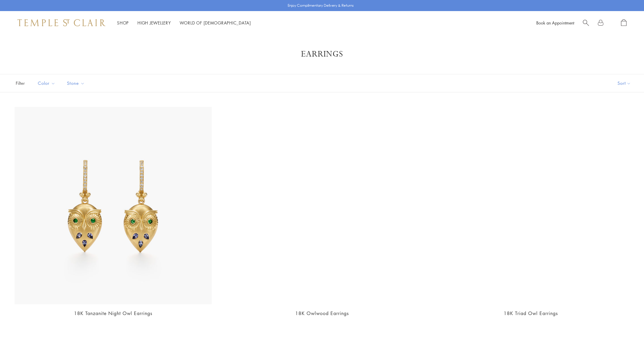 The image size is (644, 364). What do you see at coordinates (184, 22) in the screenshot?
I see `nav: Main navigation` at bounding box center [184, 22].